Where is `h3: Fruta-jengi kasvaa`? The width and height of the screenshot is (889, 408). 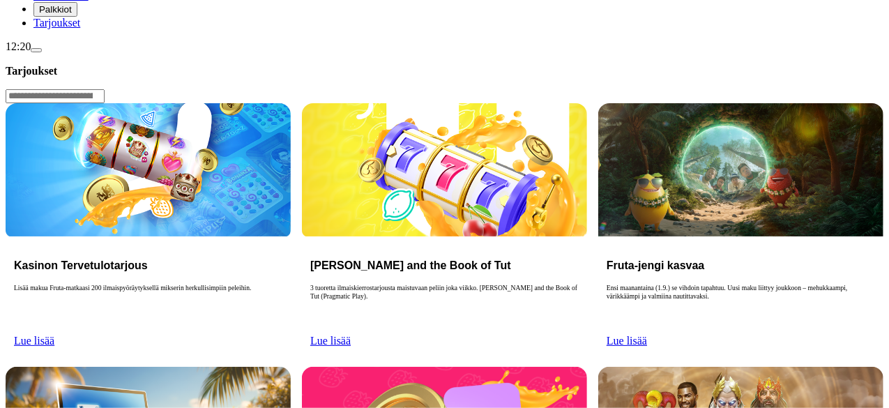 h3: Fruta-jengi kasvaa is located at coordinates (740, 265).